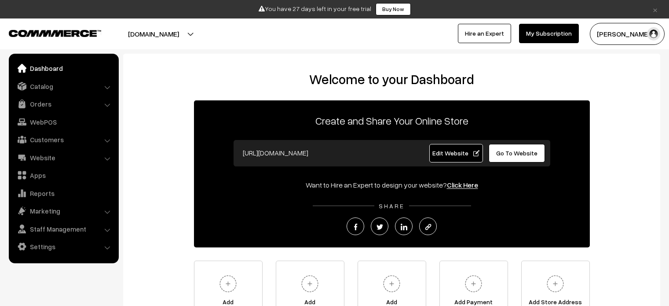  Describe the element at coordinates (392, 185) in the screenshot. I see `div: Want to Hire an Expert to design your website?` at that location.